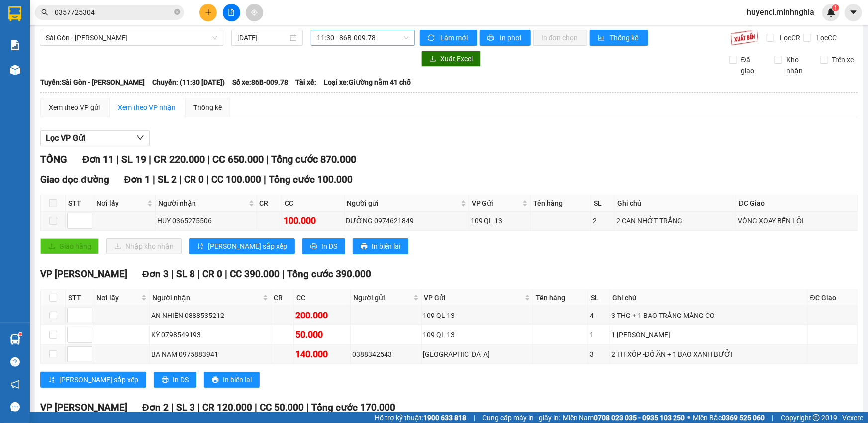  Describe the element at coordinates (45, 12) in the screenshot. I see `span: search` at that location.